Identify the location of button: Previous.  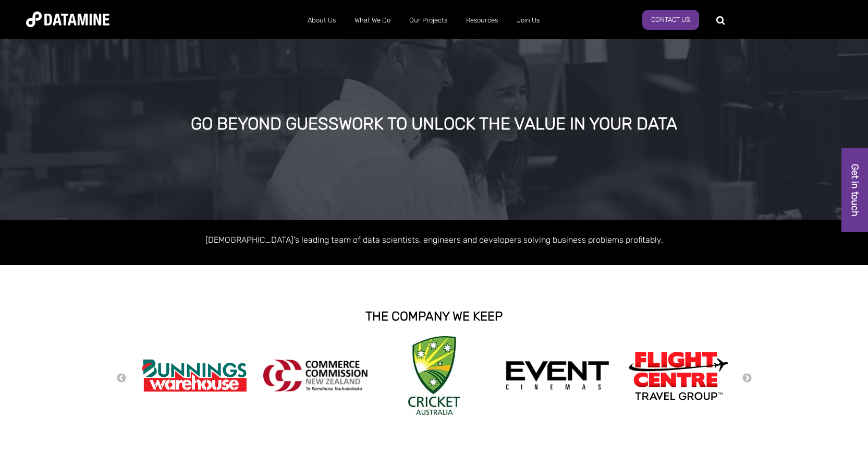
(122, 378).